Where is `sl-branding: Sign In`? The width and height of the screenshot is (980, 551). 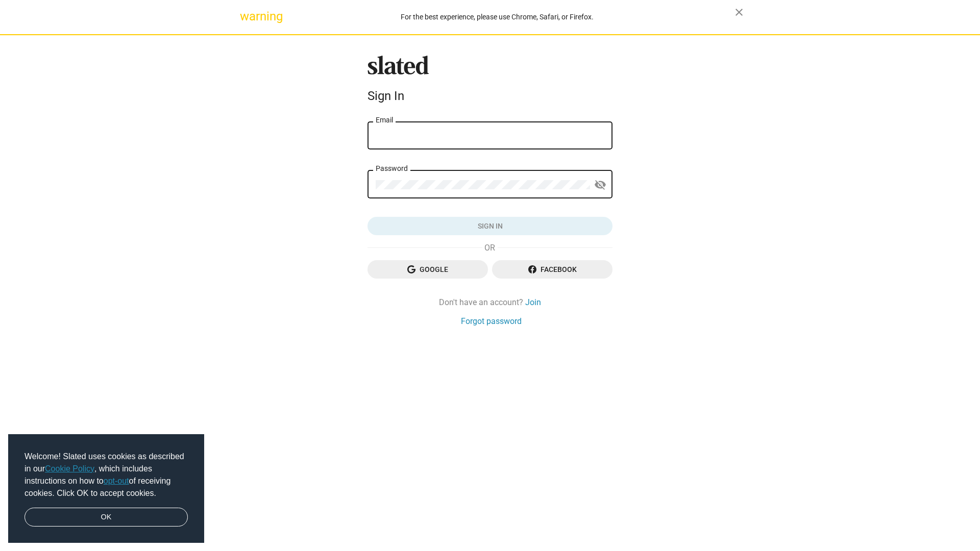
sl-branding: Sign In is located at coordinates (490, 82).